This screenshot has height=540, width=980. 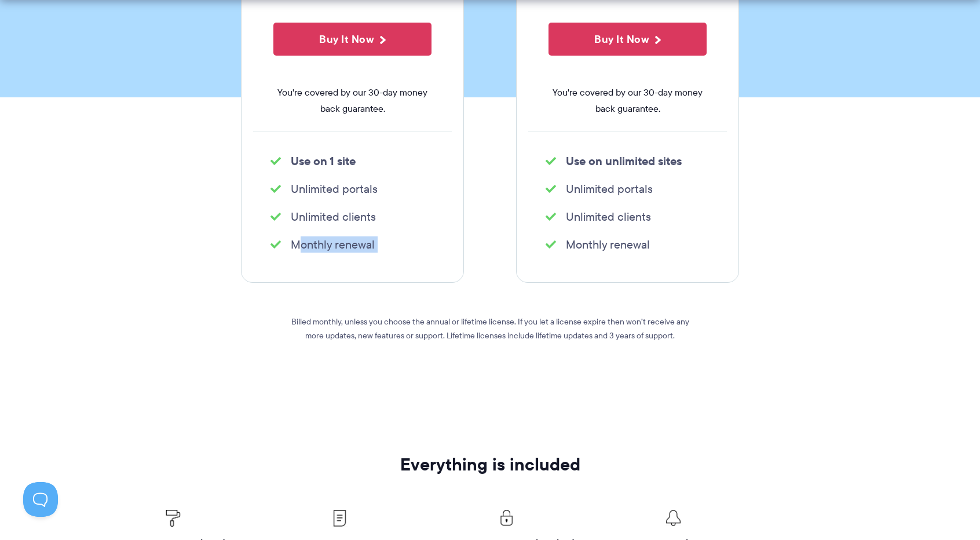 I want to click on h2: Everything is included, so click(x=490, y=464).